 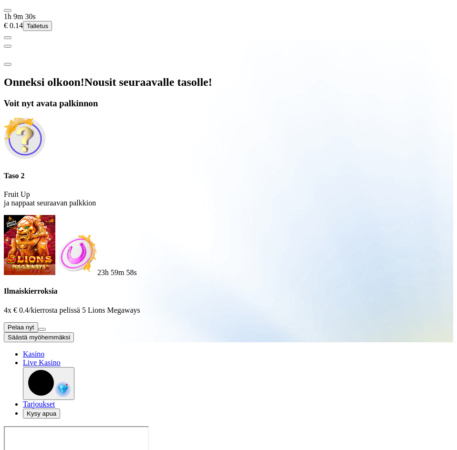 What do you see at coordinates (41, 413) in the screenshot?
I see `button: headphones iconKysy apua` at bounding box center [41, 413].